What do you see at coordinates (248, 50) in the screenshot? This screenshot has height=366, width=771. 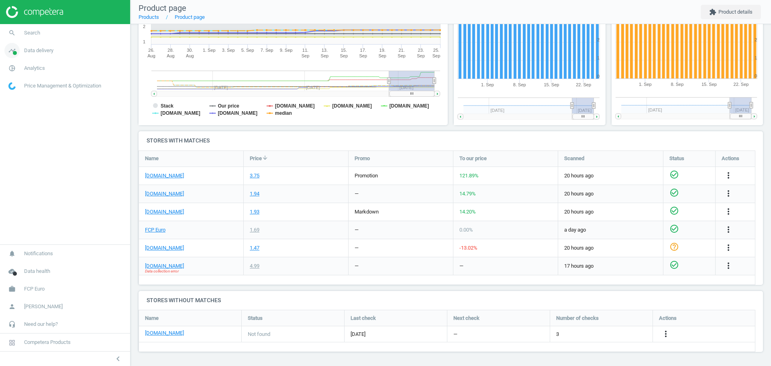 I see `tspan: 5. Sep` at bounding box center [248, 50].